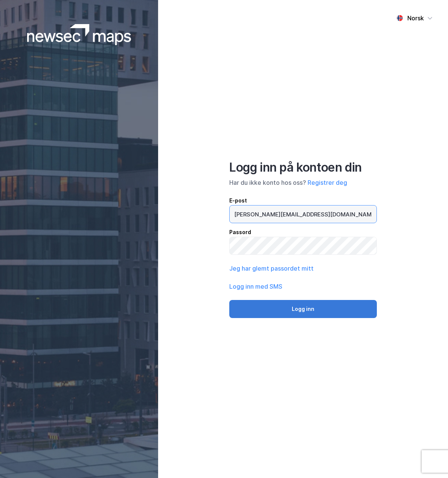 The image size is (448, 478). What do you see at coordinates (303, 183) in the screenshot?
I see `div: Har du ikke konto hos oss?` at bounding box center [303, 183].